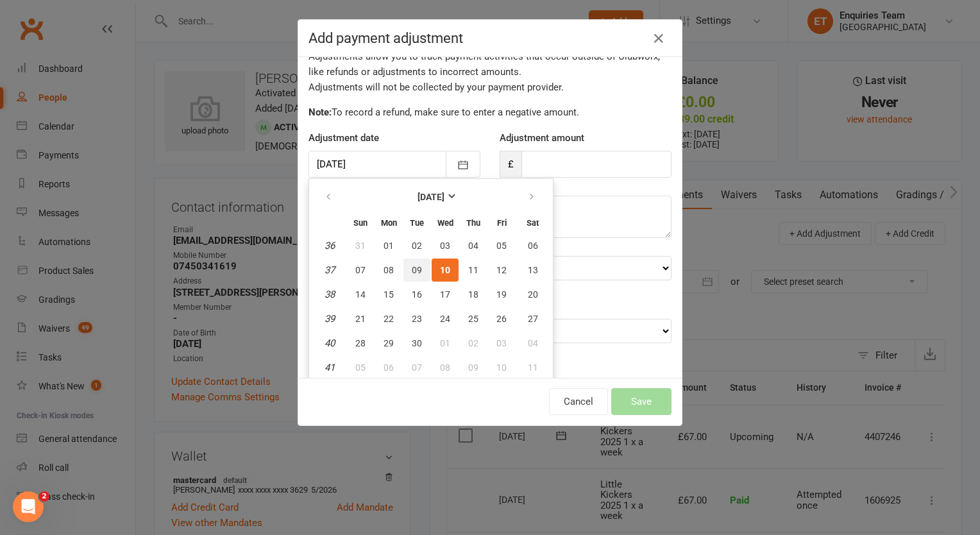 The height and width of the screenshot is (535, 980). Describe the element at coordinates (532, 222) in the screenshot. I see `small: Saturday` at that location.